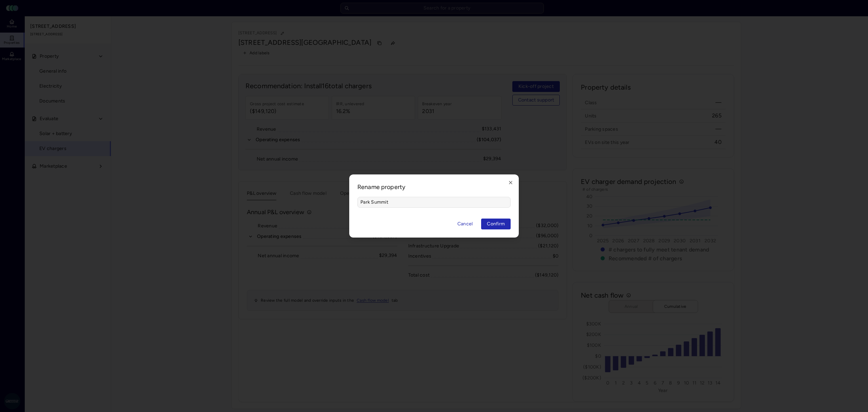 This screenshot has width=868, height=412. I want to click on button: Confirm, so click(496, 224).